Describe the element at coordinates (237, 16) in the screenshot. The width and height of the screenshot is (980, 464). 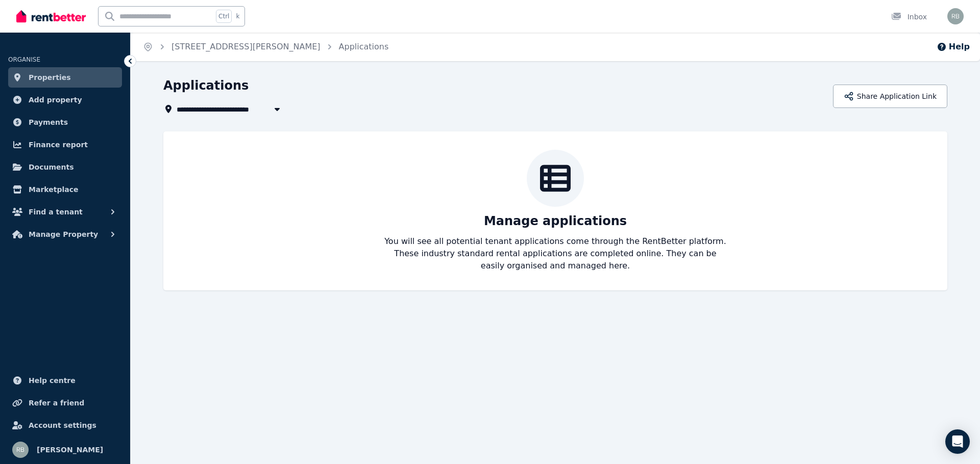
I see `span: k` at that location.